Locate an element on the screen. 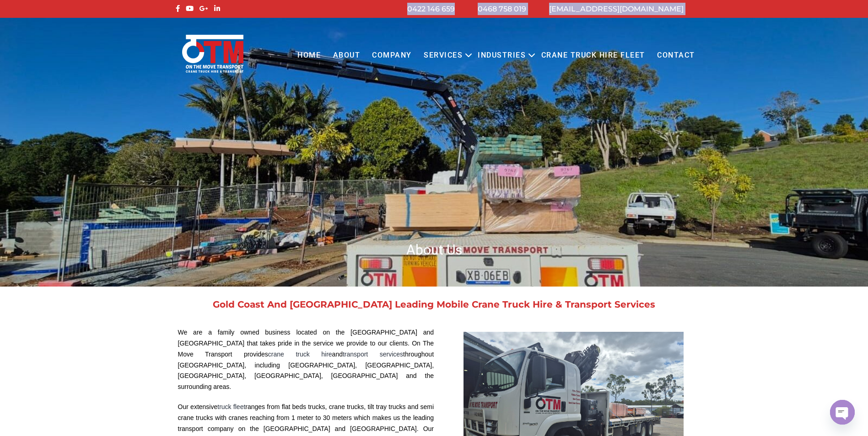 Image resolution: width=868 pixels, height=436 pixels. a: Services is located at coordinates (443, 55).